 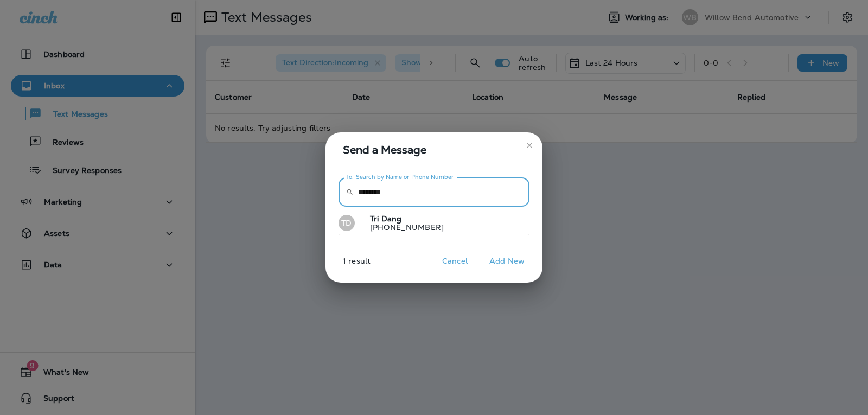 What do you see at coordinates (455, 261) in the screenshot?
I see `button: Cancel` at bounding box center [455, 261].